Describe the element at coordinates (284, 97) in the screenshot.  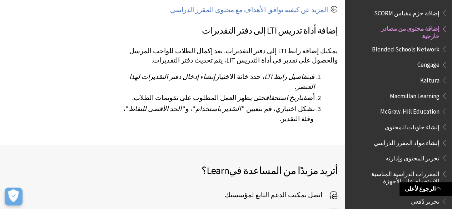
I see `span: تاريخ استحقاق` at that location.